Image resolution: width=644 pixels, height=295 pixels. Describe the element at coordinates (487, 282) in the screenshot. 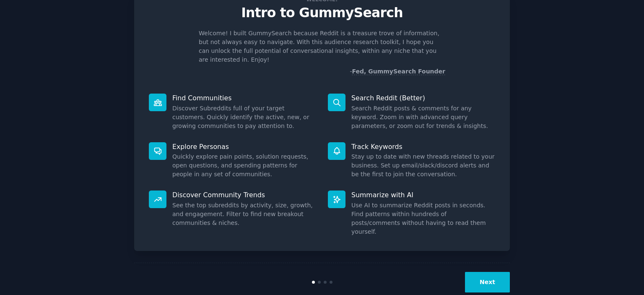

I see `button: Next` at that location.